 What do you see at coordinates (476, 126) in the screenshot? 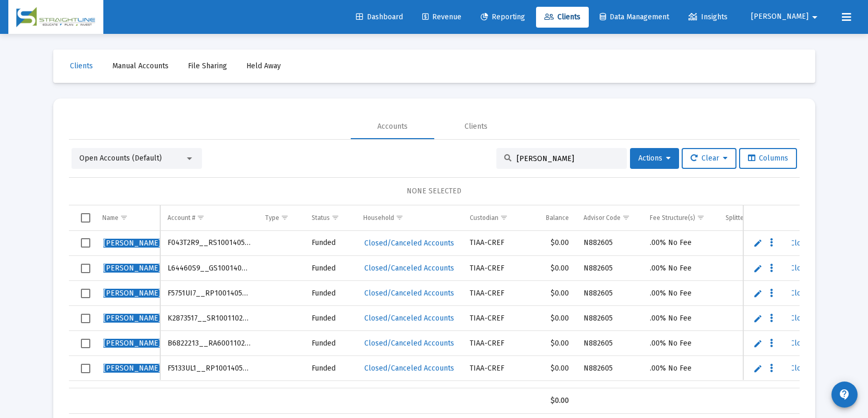
I see `div: Clients` at bounding box center [476, 126].